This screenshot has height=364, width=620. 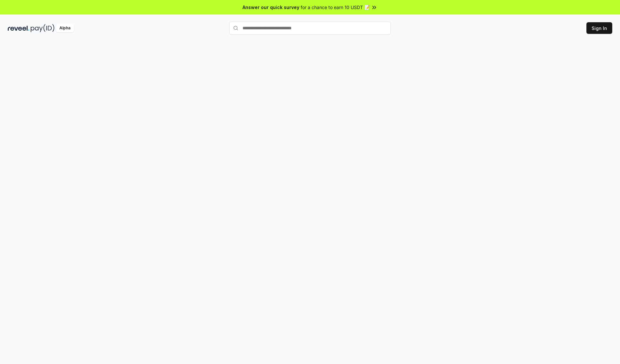 What do you see at coordinates (271, 7) in the screenshot?
I see `span: Answer our quick survey` at bounding box center [271, 7].